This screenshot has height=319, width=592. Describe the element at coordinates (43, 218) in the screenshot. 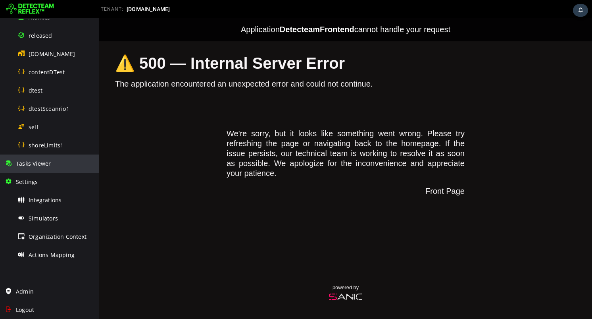

I see `span: Simulators` at that location.